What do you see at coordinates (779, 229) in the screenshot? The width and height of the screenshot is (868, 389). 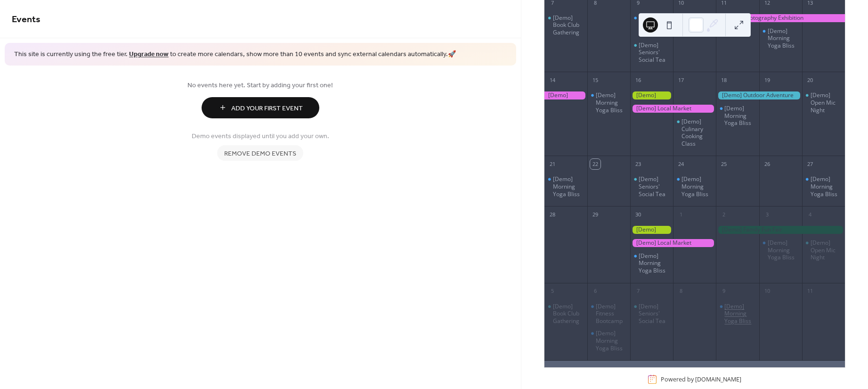 I see `div: [Demo] Family Fun Fair` at bounding box center [779, 229].